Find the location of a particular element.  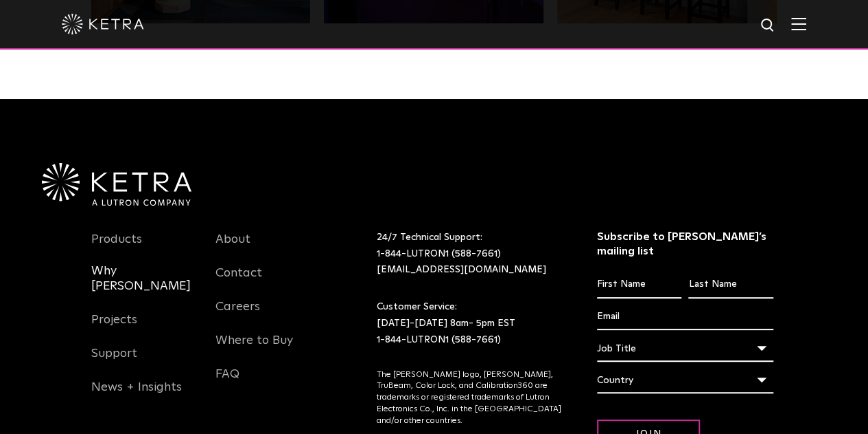

img: Ketra-aLutronCo_White_RGB is located at coordinates (117, 184).